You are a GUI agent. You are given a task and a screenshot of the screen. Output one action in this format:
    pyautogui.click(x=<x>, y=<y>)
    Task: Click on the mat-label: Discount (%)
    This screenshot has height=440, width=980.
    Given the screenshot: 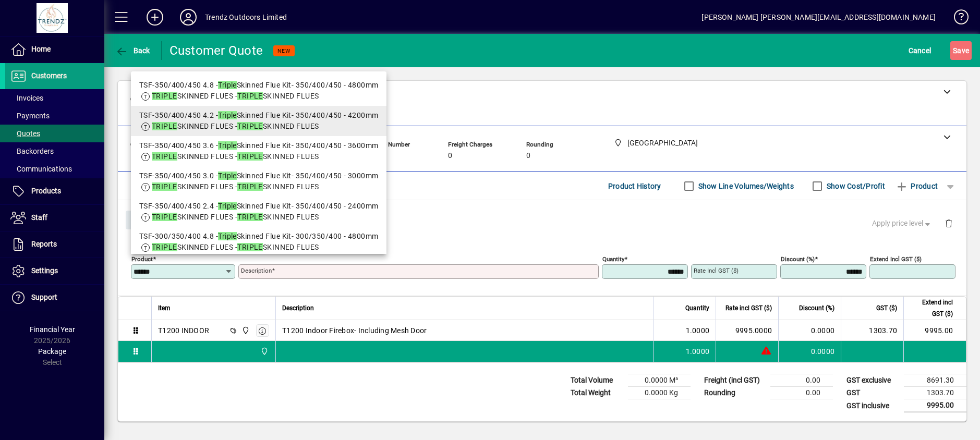 What is the action you would take?
    pyautogui.click(x=798, y=259)
    